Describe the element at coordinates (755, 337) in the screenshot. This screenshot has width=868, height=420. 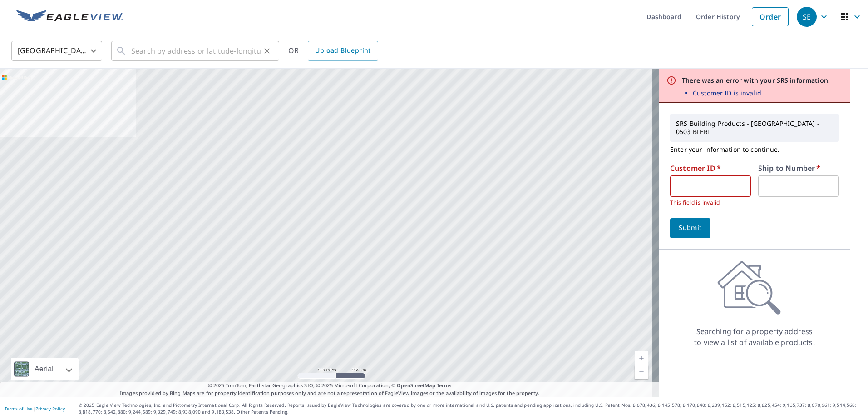
I see `p: Searching for a property address to view a list of available products.` at that location.